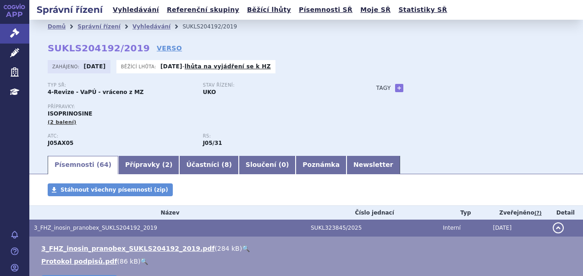  Describe the element at coordinates (110, 190) in the screenshot. I see `a: Stáhnout všechny písemnosti (zip)` at that location.